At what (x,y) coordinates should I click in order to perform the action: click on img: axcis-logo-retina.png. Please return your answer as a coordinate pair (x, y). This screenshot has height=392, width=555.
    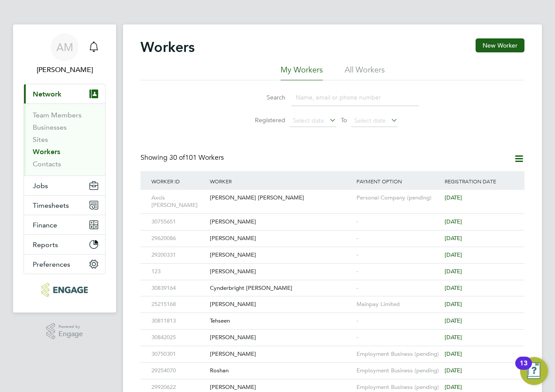
    Looking at the image, I should click on (64, 289).